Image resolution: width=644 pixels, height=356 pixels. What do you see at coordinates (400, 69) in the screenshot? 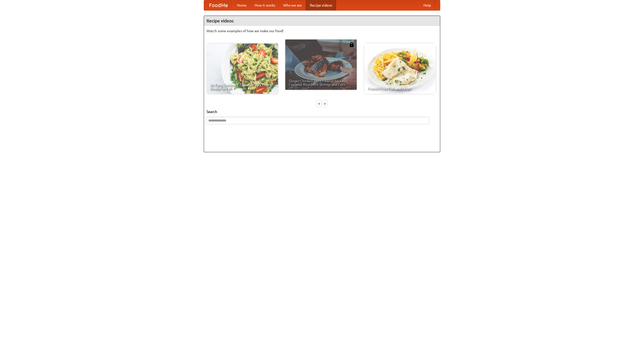
I see `a: French Fries Fish and Chips` at bounding box center [400, 69].